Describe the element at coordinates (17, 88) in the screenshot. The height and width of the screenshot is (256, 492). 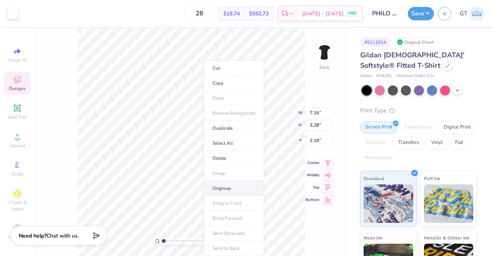
I see `span: Designs` at that location.